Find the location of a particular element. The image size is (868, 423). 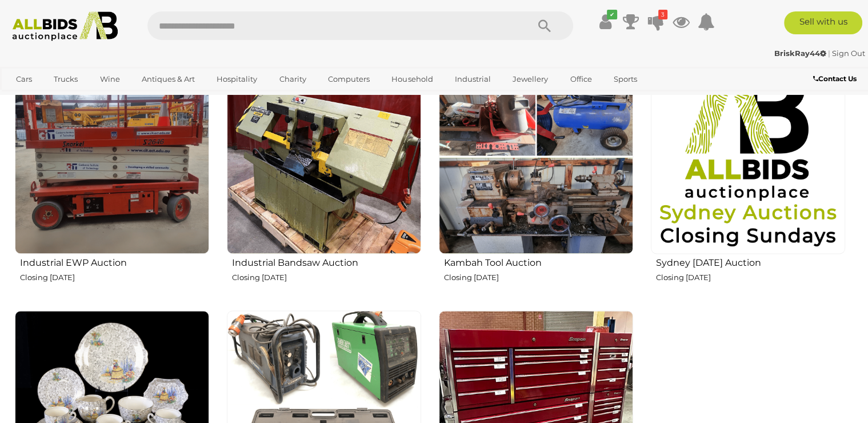

a: Hospitality is located at coordinates (236, 79).